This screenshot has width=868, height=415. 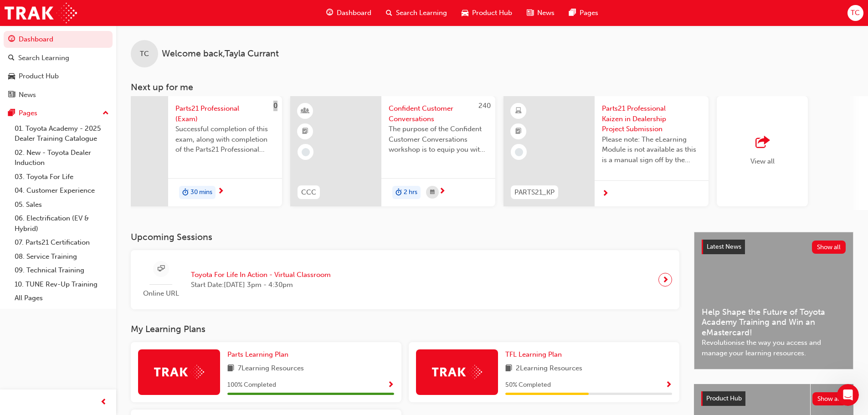 What do you see at coordinates (161, 269) in the screenshot?
I see `span: sessionType_ONLINE_URL-icon` at bounding box center [161, 269].